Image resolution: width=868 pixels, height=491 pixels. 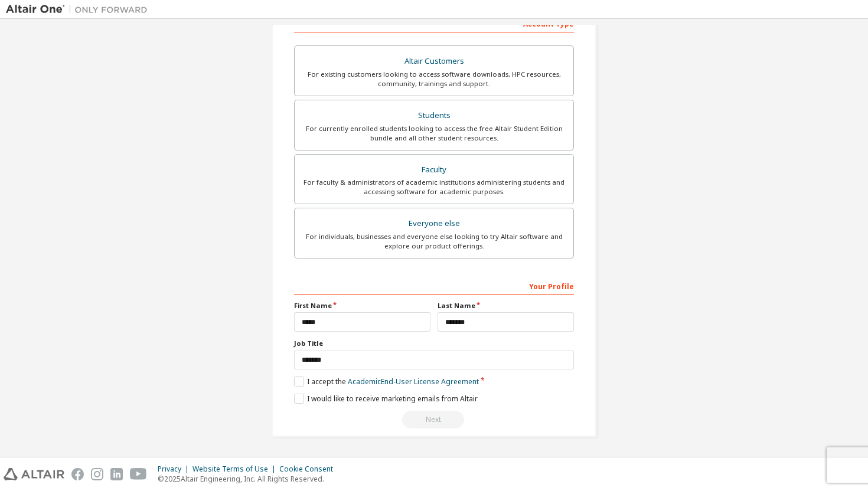 What do you see at coordinates (434, 133) in the screenshot?
I see `div: For currently enrolled students looking to access the free Altair Student Edition bundle and all ...` at bounding box center [434, 133].